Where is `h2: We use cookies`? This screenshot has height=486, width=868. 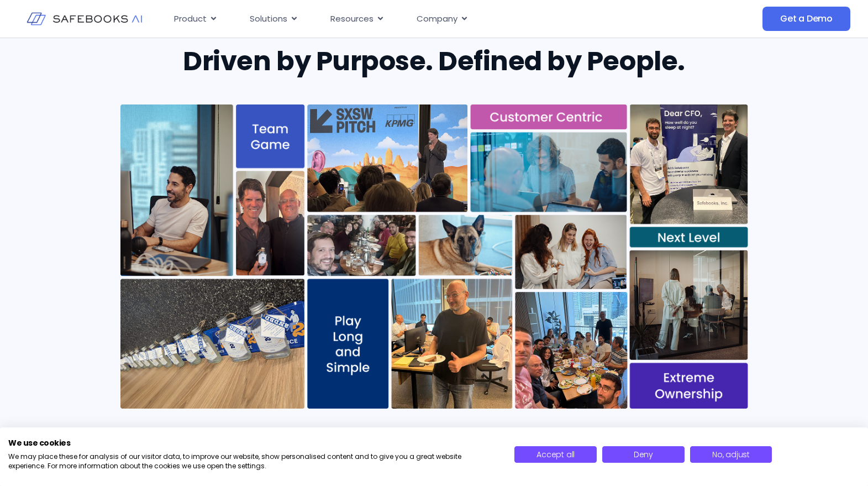 h2: We use cookies is located at coordinates (253, 443).